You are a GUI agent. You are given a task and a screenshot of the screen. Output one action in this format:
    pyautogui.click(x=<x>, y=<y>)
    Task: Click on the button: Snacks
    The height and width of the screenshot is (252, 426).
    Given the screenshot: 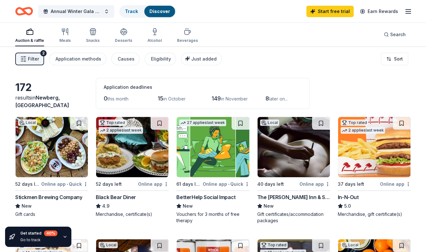 What is the action you would take?
    pyautogui.click(x=93, y=36)
    